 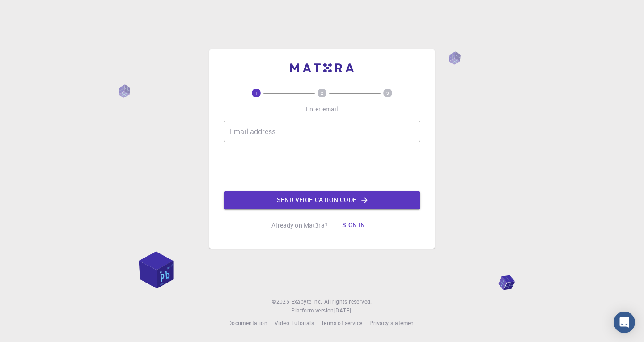 I want to click on a: Exabyte Inc., so click(x=307, y=302).